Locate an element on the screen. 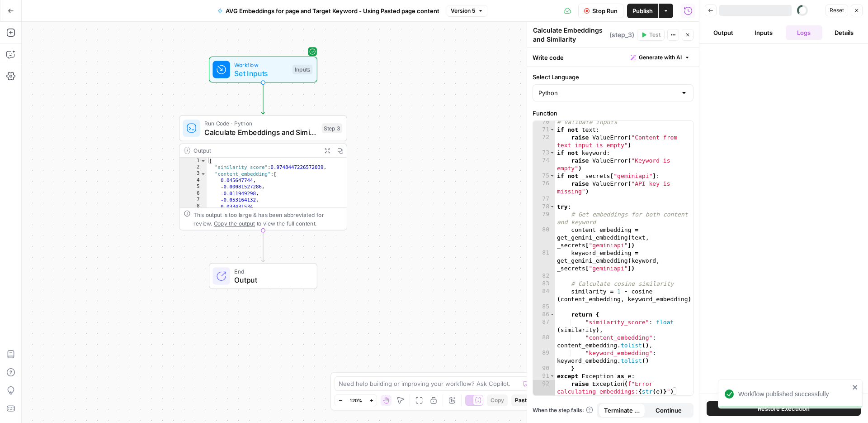  span: End is located at coordinates (271, 271).